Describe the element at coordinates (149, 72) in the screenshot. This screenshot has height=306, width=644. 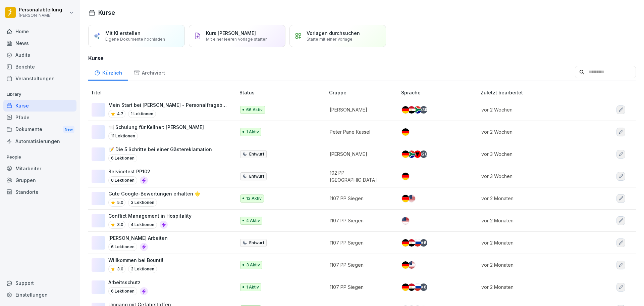
I see `div: Archiviert` at that location.